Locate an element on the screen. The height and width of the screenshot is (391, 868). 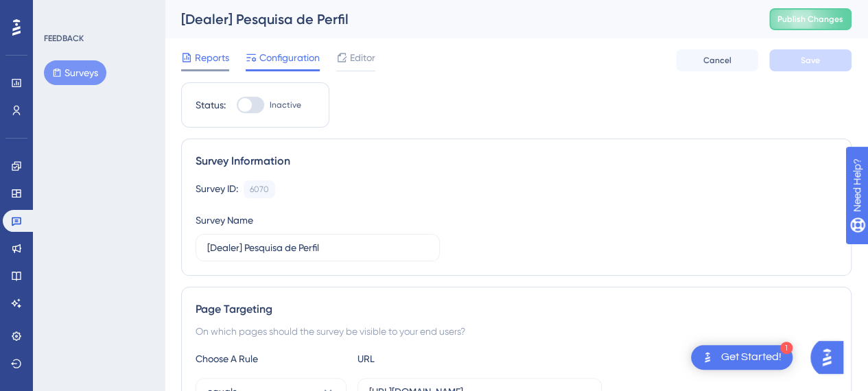
span: Inactive is located at coordinates (285, 105).